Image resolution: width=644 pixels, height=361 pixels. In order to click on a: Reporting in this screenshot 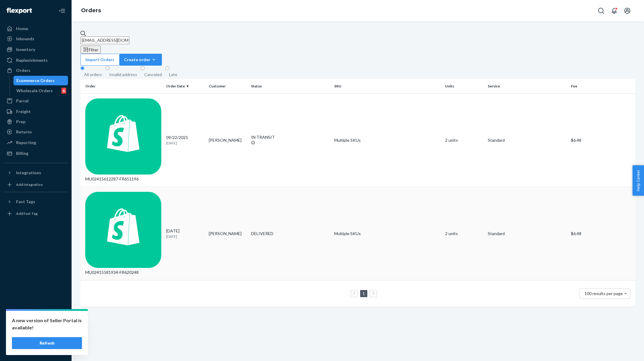, I will do `click(36, 143)`.